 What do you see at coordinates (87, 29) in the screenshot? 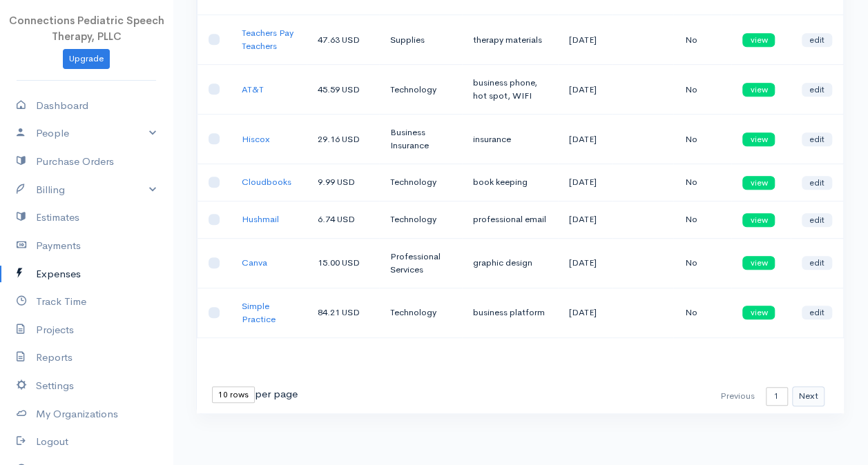
I see `span: Connections Pediatric Speech Therapy, PLLC` at bounding box center [87, 29].